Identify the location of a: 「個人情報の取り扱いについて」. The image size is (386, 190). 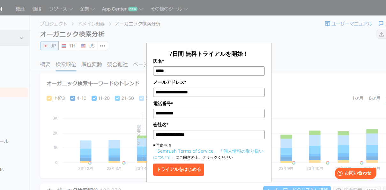
(208, 154).